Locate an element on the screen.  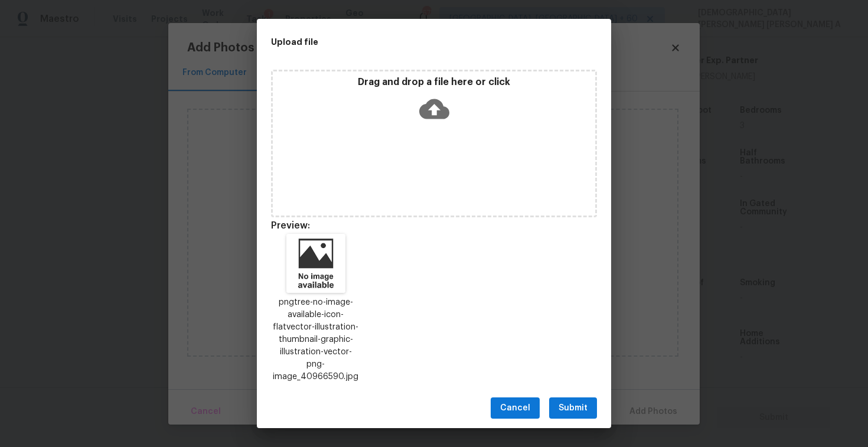
p: Drag and drop a file here or click is located at coordinates (434, 82).